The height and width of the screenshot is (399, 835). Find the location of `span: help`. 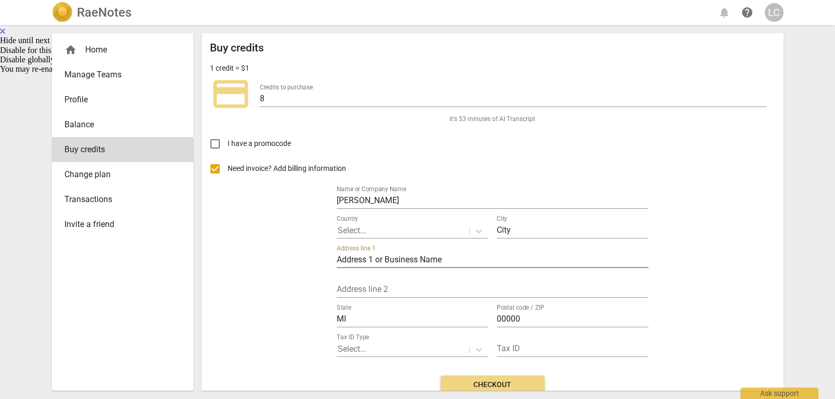

span: help is located at coordinates (747, 12).